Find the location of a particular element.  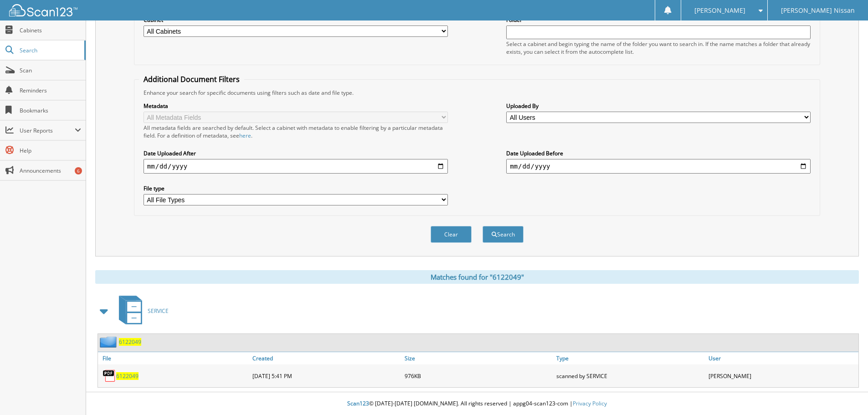

span: Scan is located at coordinates (50, 70).